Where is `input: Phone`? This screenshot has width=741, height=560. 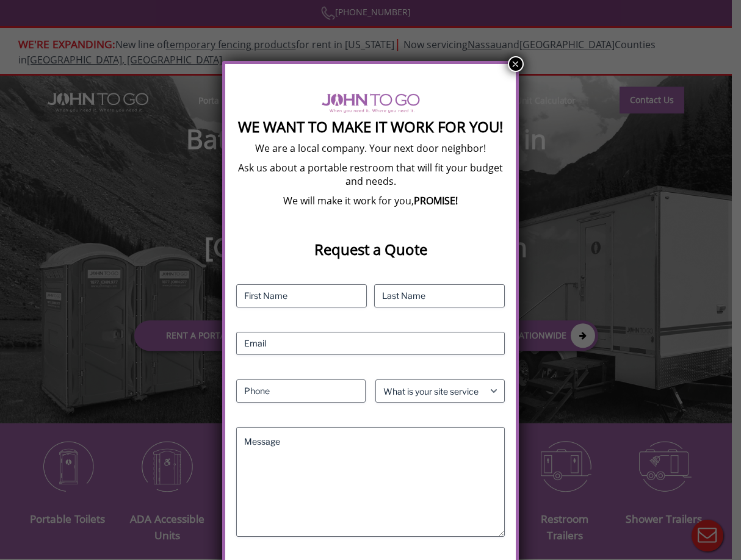 input: Phone is located at coordinates (300, 392).